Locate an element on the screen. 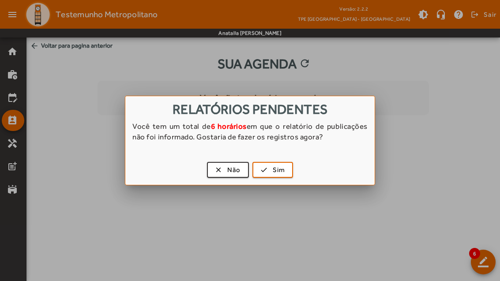 This screenshot has width=500, height=281. span: Não is located at coordinates (234, 170).